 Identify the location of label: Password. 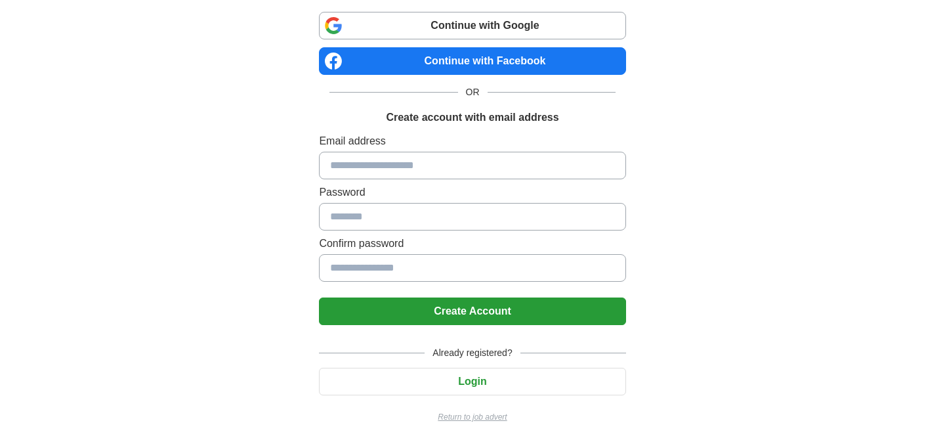
(472, 192).